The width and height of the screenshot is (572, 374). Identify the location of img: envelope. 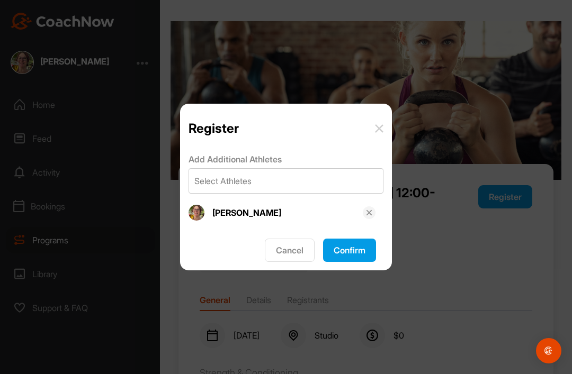
(379, 129).